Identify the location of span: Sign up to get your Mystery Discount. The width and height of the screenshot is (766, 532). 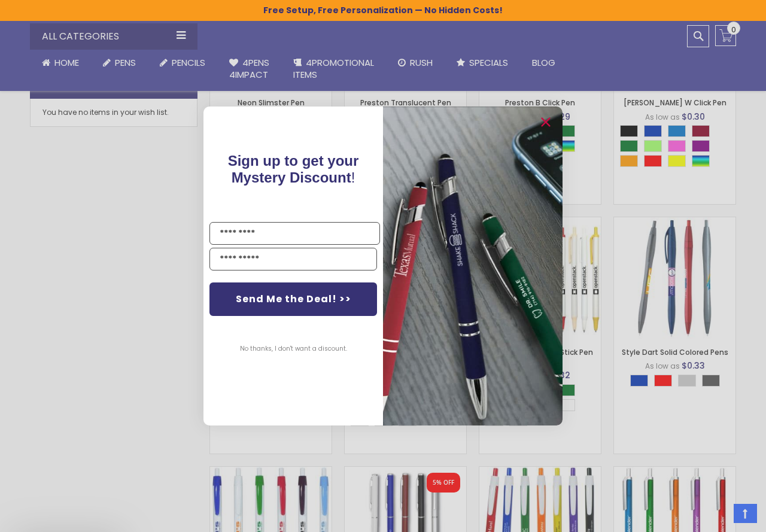
(293, 168).